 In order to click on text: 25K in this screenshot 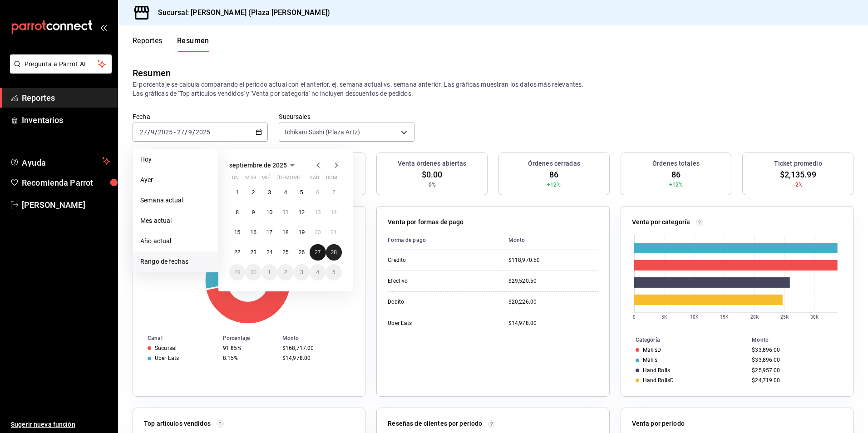, I will do `click(784, 317)`.